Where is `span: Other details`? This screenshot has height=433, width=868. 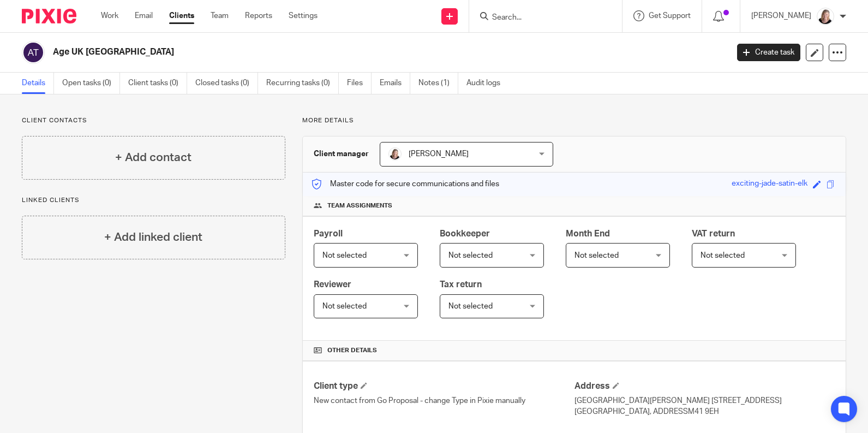
span: Other details is located at coordinates (352, 351).